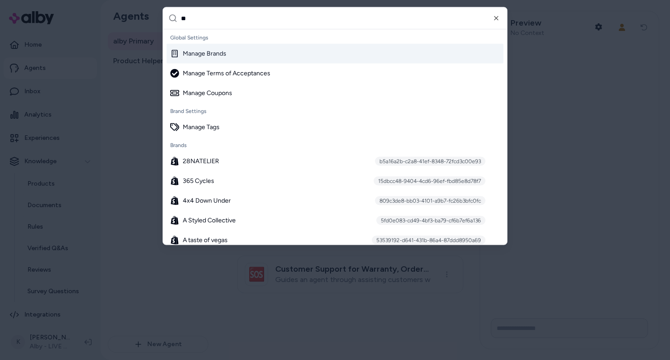 The width and height of the screenshot is (670, 360). What do you see at coordinates (198, 181) in the screenshot?
I see `span: 365 Cycles` at bounding box center [198, 181].